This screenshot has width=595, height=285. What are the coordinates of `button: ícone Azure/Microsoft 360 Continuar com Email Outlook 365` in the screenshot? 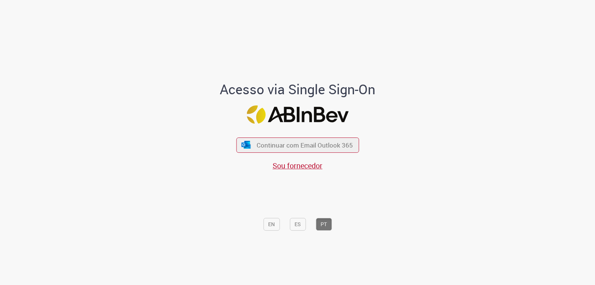 It's located at (298, 145).